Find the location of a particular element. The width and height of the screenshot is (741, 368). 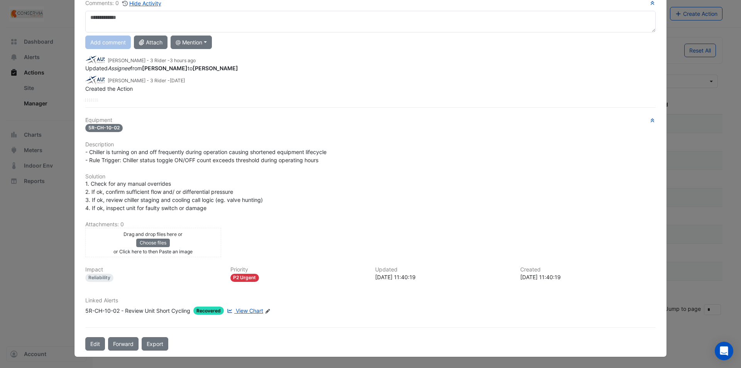

span: - Chiller is turning on and off frequently during operation causing shortened equipment lifecycle... is located at coordinates (206, 156).